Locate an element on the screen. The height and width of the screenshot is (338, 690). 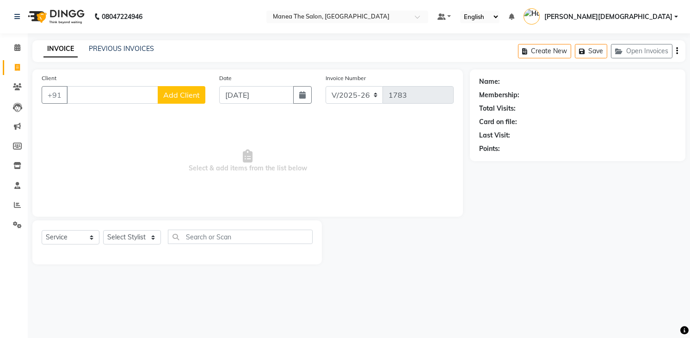
div: Card on file: is located at coordinates (498, 122).